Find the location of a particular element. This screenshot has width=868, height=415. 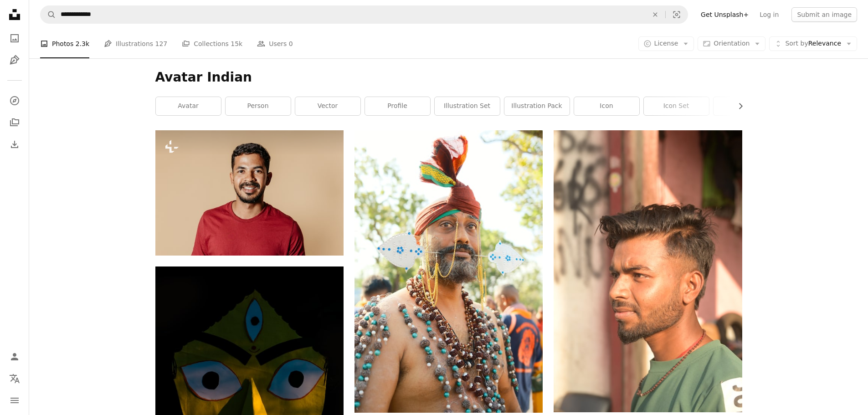

a: A man wearing a headdress and beads is located at coordinates (448, 271).